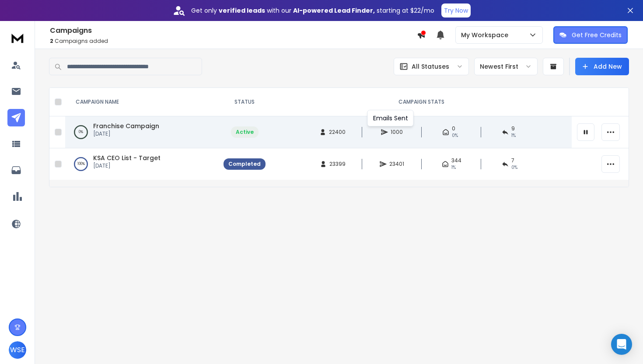  What do you see at coordinates (506, 66) in the screenshot?
I see `button: Newest First` at bounding box center [506, 66].